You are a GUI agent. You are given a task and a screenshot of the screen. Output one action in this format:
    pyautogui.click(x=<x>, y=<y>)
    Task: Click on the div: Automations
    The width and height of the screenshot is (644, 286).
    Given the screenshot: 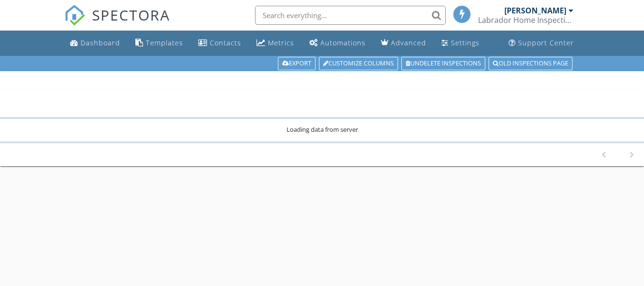 What is the action you would take?
    pyautogui.click(x=343, y=43)
    